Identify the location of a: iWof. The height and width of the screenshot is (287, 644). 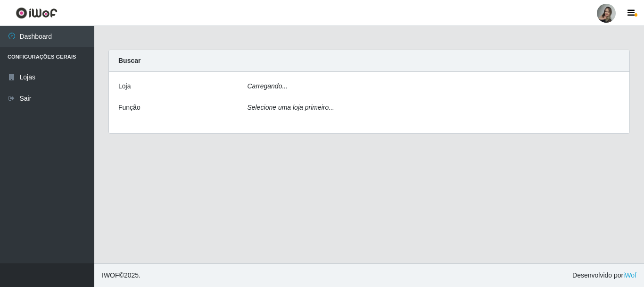
(630, 275).